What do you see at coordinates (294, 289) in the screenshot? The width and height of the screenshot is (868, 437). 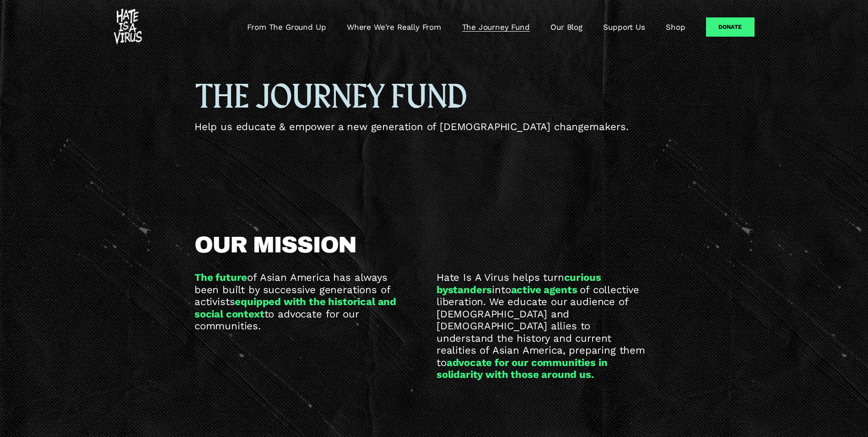 I see `span: of Asian America has always been built by successive generations of activists` at bounding box center [294, 289].